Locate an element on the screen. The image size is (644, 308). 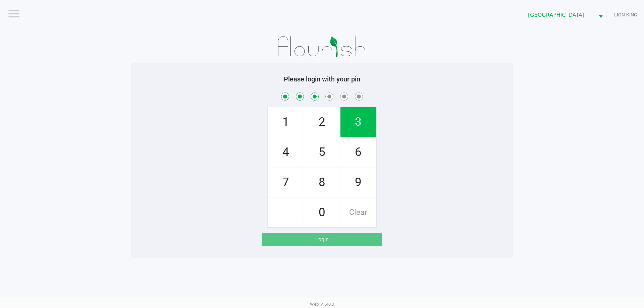
span: 5 is located at coordinates (322, 152).